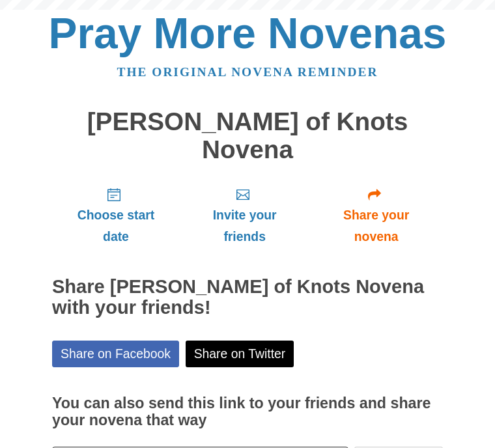  What do you see at coordinates (245, 215) in the screenshot?
I see `a: Invite your friends` at bounding box center [245, 215].